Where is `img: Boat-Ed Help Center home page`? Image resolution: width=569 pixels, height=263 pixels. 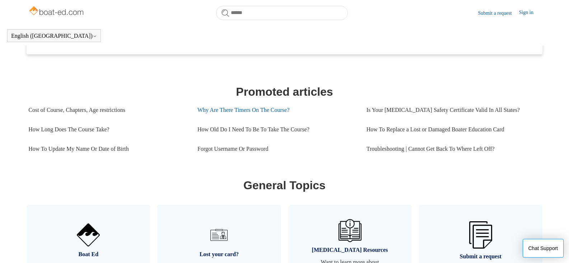
img: Boat-Ed Help Center home page is located at coordinates (57, 11).